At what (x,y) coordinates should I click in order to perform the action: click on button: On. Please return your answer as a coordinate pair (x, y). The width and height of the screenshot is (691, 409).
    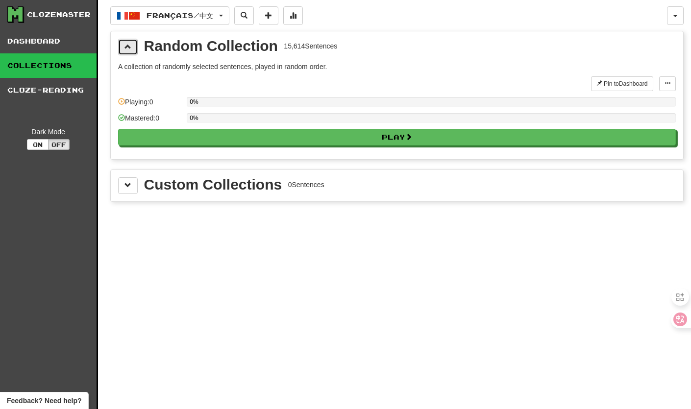
    Looking at the image, I should click on (38, 145).